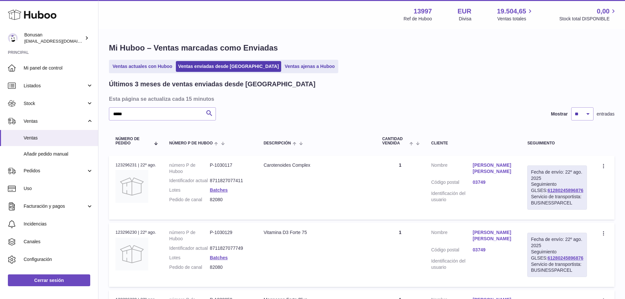  Describe the element at coordinates (465, 19) in the screenshot. I see `div: Divisa` at that location.